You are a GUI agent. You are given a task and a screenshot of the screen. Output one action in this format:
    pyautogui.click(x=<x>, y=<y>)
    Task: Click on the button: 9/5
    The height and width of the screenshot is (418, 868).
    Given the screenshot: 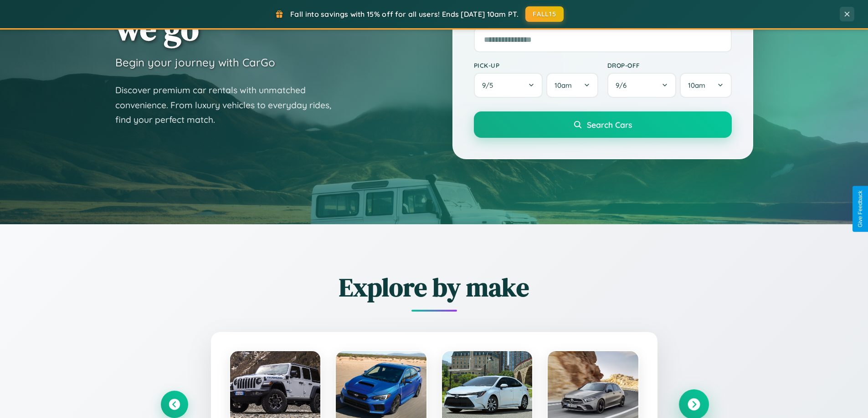 What is the action you would take?
    pyautogui.click(x=508, y=86)
    